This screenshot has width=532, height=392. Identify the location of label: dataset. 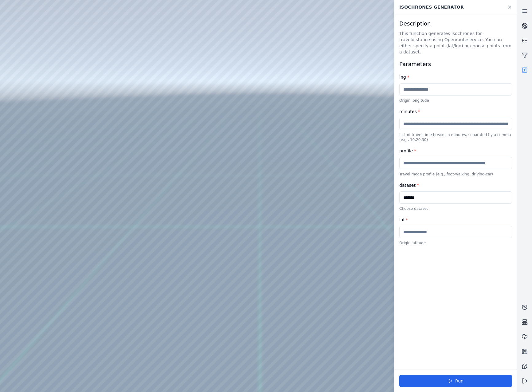
(409, 185).